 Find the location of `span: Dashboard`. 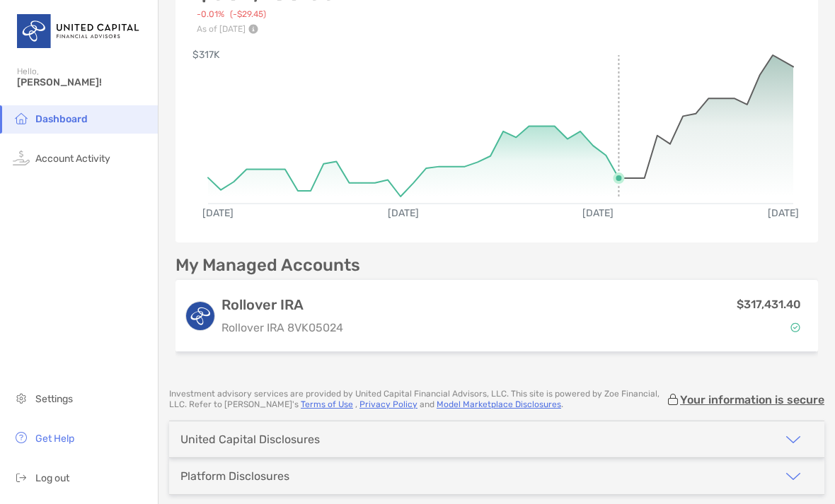

span: Dashboard is located at coordinates (62, 119).